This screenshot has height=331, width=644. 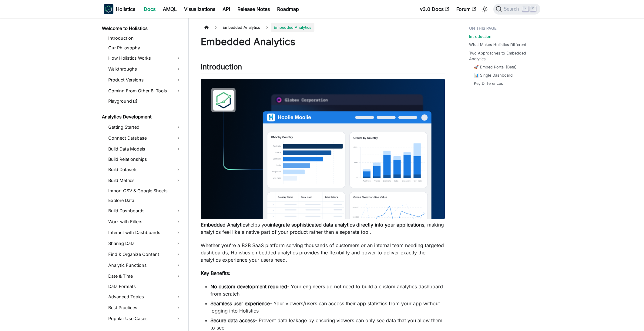 I want to click on a: Explore Data, so click(x=145, y=200).